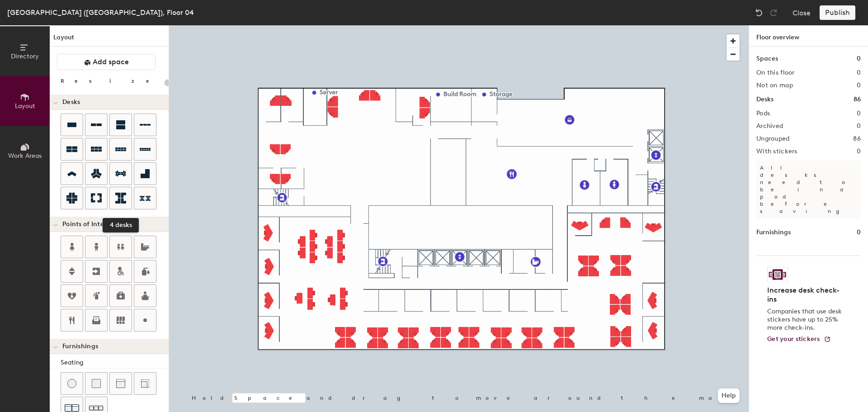  What do you see at coordinates (121, 383) in the screenshot?
I see `img: Couch (middle)` at bounding box center [121, 383].